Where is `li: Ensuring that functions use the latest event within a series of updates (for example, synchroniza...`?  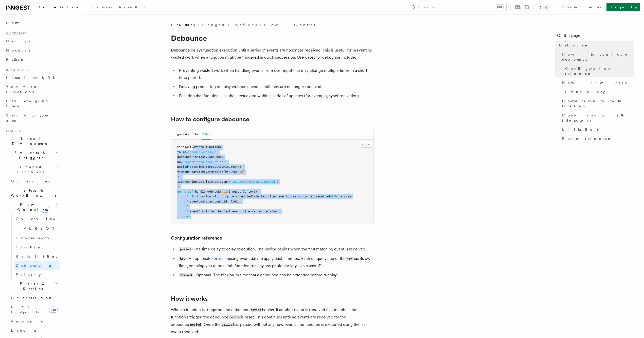
li: Ensuring that functions use the latest event within a series of updates (for example, synchroniza... is located at coordinates (275, 96).